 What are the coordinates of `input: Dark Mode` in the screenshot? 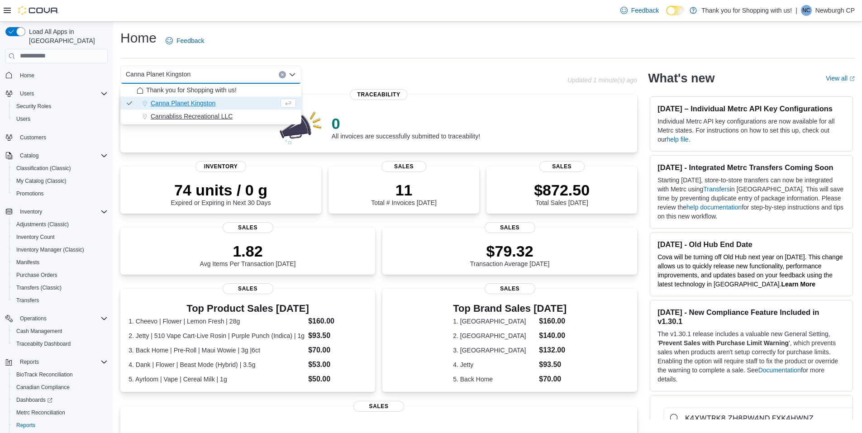 It's located at (675, 10).